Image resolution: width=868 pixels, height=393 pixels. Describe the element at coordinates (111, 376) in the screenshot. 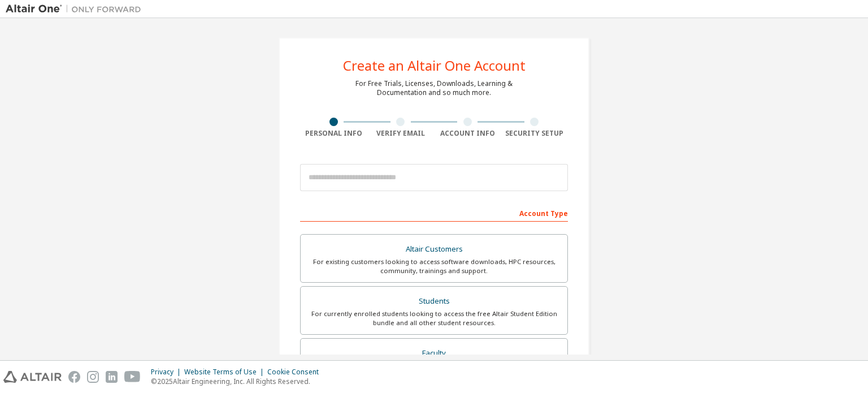

I see `img: linkedin.svg` at that location.